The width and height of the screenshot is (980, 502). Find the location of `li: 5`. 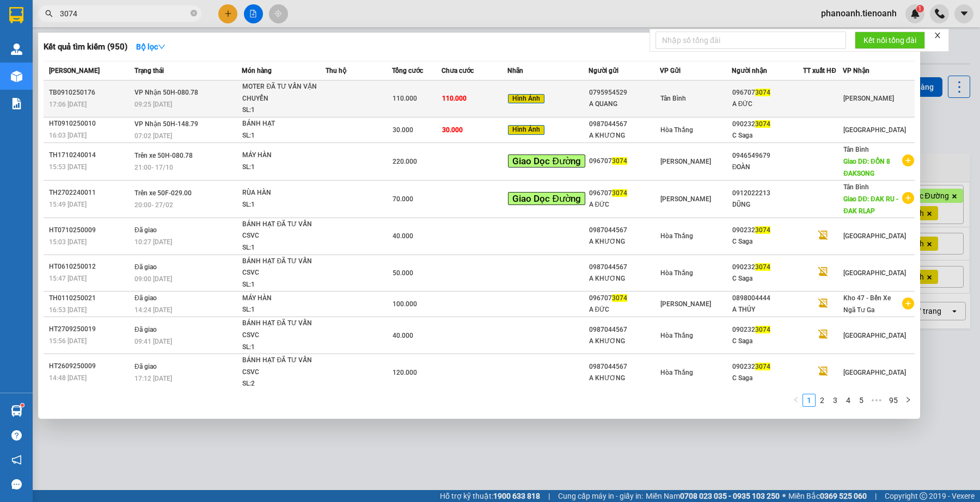

li: 5 is located at coordinates (861, 400).